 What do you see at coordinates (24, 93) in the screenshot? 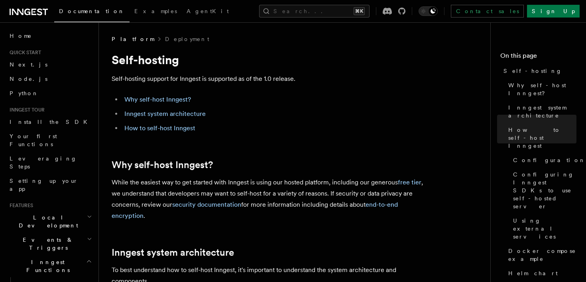
I see `span: Python` at bounding box center [24, 93].